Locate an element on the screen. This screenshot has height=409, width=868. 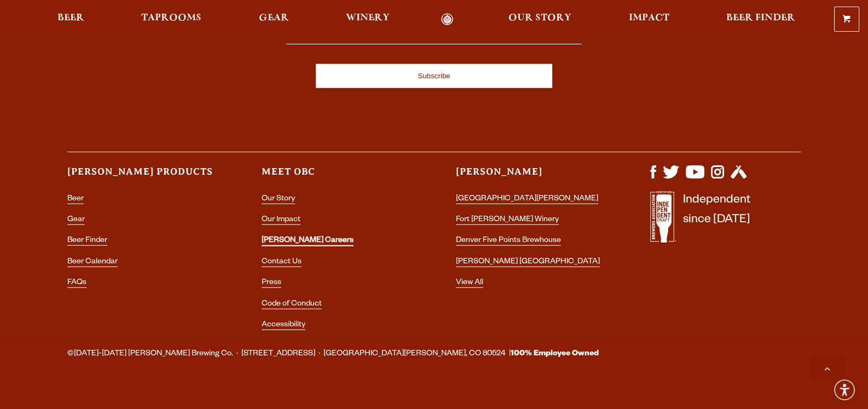
span: Impact is located at coordinates (649, 18).